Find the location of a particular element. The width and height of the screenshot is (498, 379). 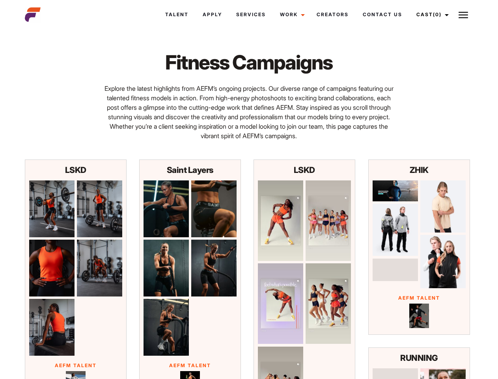

a: Work is located at coordinates (291, 15).